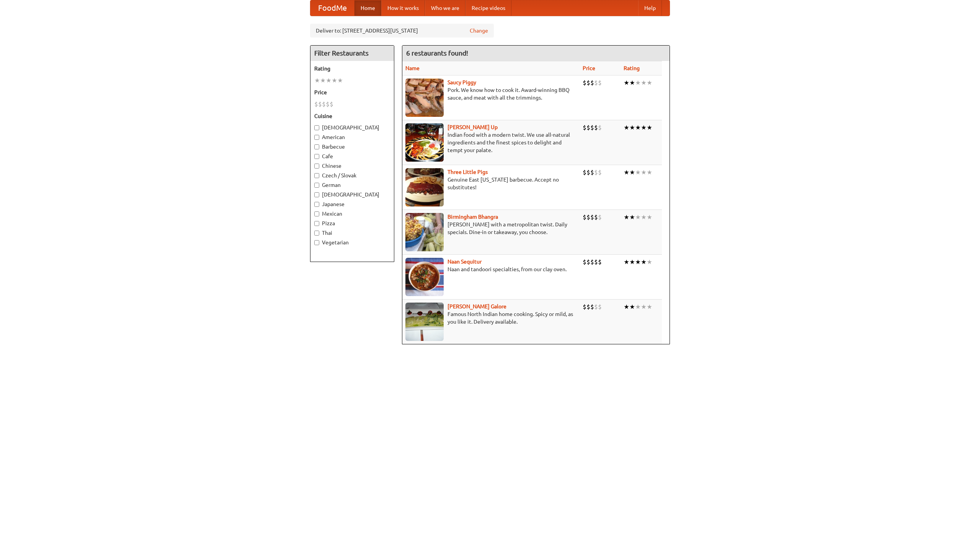 The width and height of the screenshot is (980, 542). What do you see at coordinates (437, 53) in the screenshot?
I see `ng-pluralize: 6 restaurants found!` at bounding box center [437, 53].